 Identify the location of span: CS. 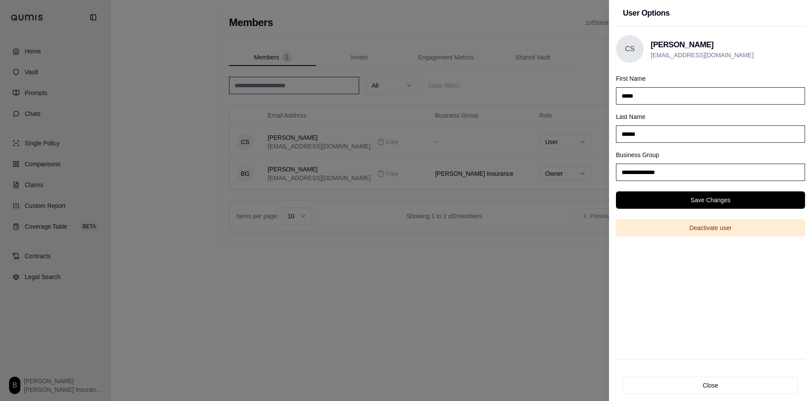
(630, 49).